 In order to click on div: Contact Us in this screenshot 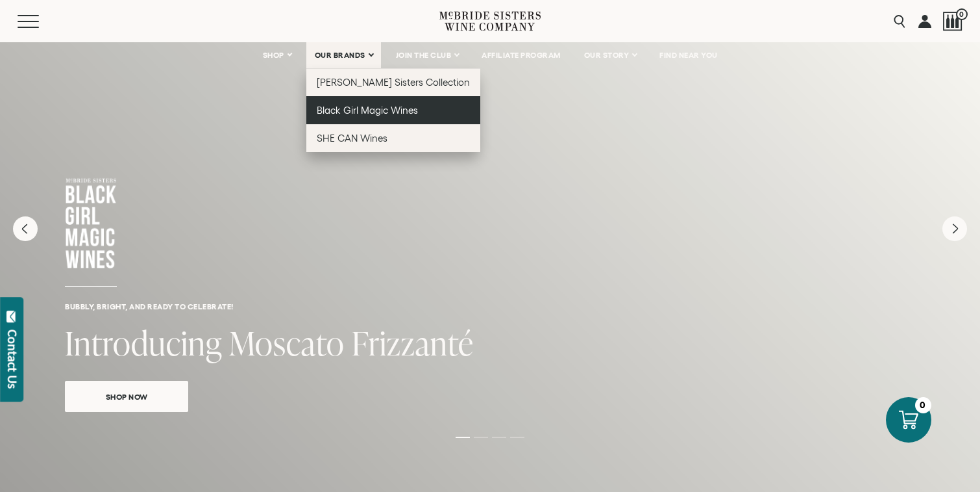, I will do `click(13, 359)`.